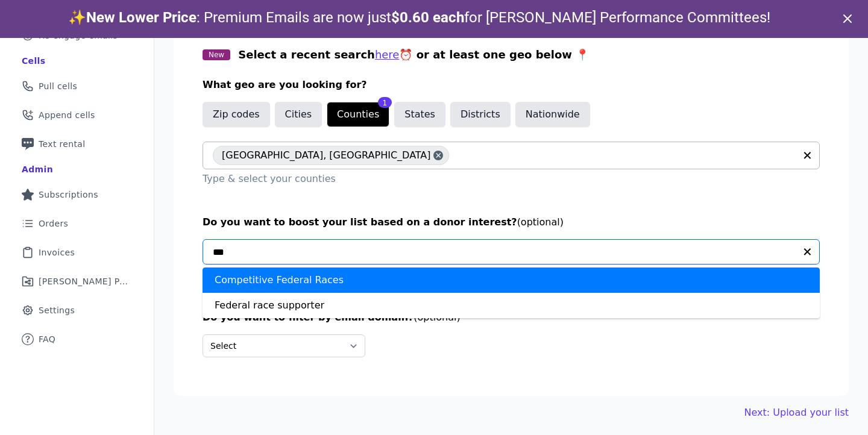  Describe the element at coordinates (511, 274) in the screenshot. I see `p: Click & select your interest` at that location.